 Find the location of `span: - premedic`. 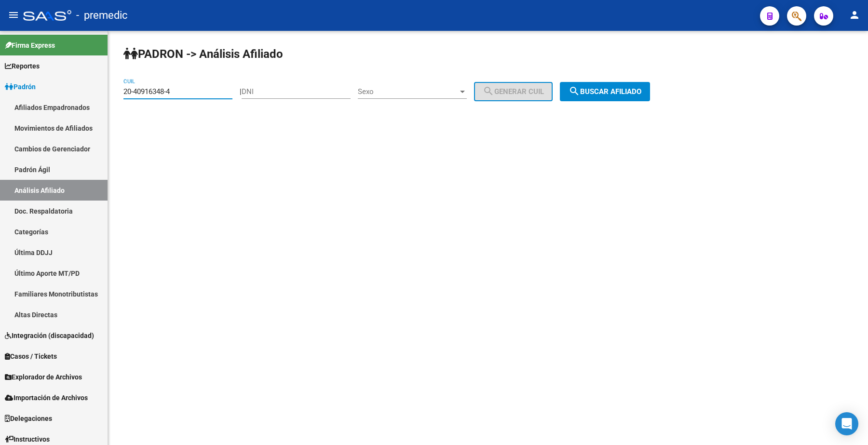

span: - premedic is located at coordinates (101, 16).